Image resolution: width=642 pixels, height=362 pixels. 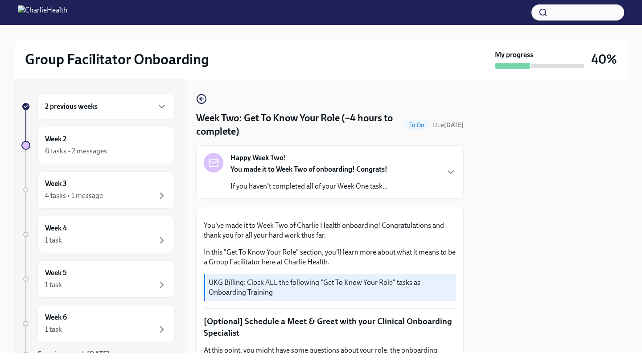 I want to click on span: To Do, so click(x=416, y=125).